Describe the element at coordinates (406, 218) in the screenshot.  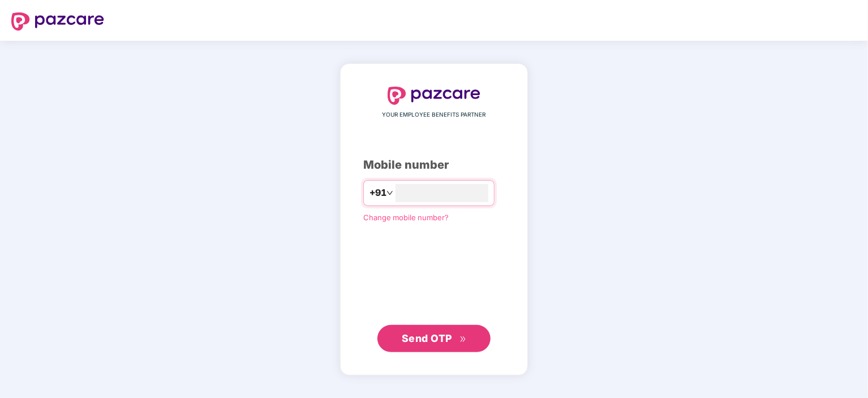
I see `a: Change mobile number?` at that location.